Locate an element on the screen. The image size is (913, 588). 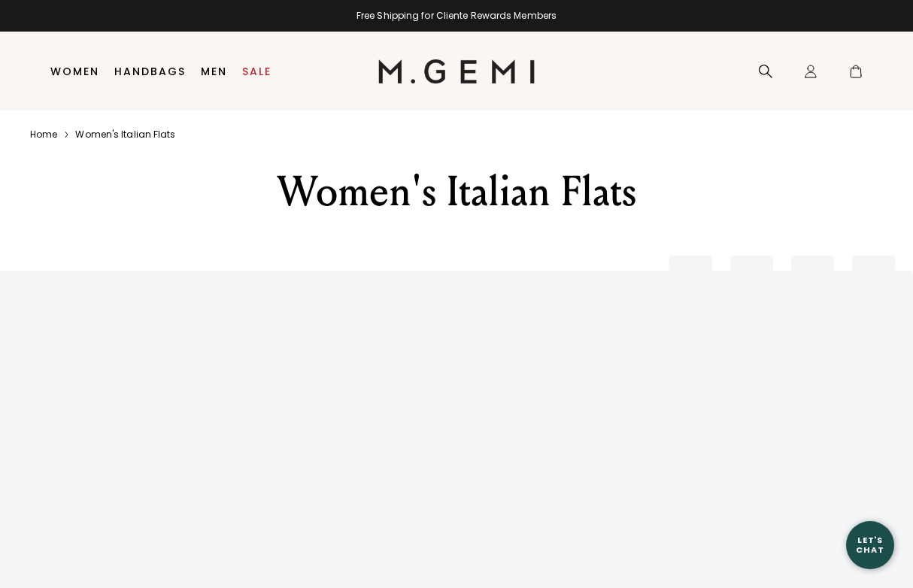
a: Handbags is located at coordinates (150, 71).